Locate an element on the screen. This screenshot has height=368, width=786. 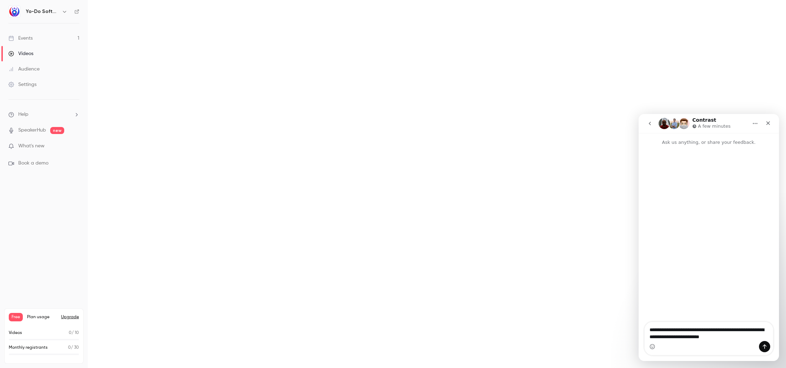
p: Monthly registrants is located at coordinates (28, 348).